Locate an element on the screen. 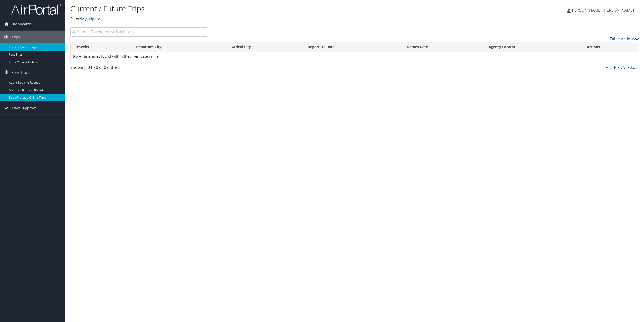  span: Travel Approval is located at coordinates (24, 108).